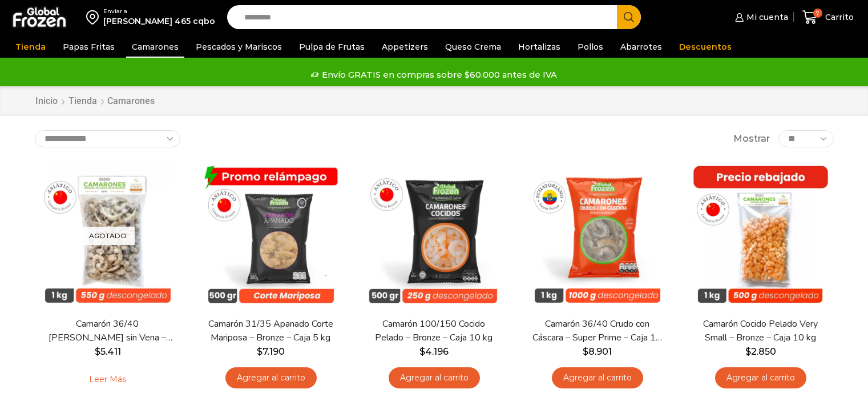 Image resolution: width=868 pixels, height=397 pixels. What do you see at coordinates (434, 331) in the screenshot?
I see `a: Camarón 100/150 Cocido Pelado – Bronze – Caja 10 kg` at bounding box center [434, 331].